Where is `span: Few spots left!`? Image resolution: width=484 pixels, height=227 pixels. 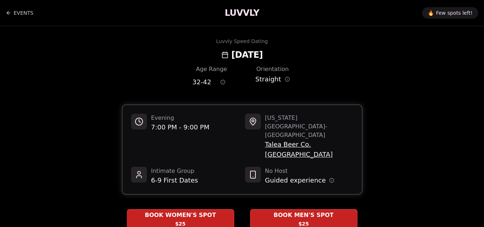 span: Few spots left! is located at coordinates (454, 13).